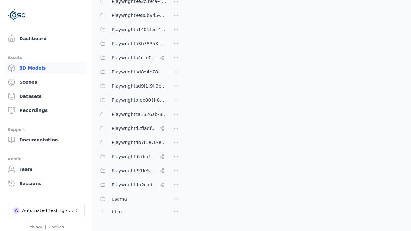 This screenshot has width=411, height=231. Describe the element at coordinates (132, 128) in the screenshot. I see `button: Playwrightd2ffadf0-c973-454c-8fcf-dadaeffcb802` at that location.